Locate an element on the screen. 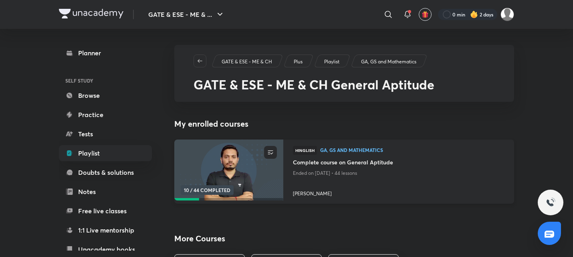 The image size is (573, 257). a: 1:1 Live mentorship is located at coordinates (105, 230).